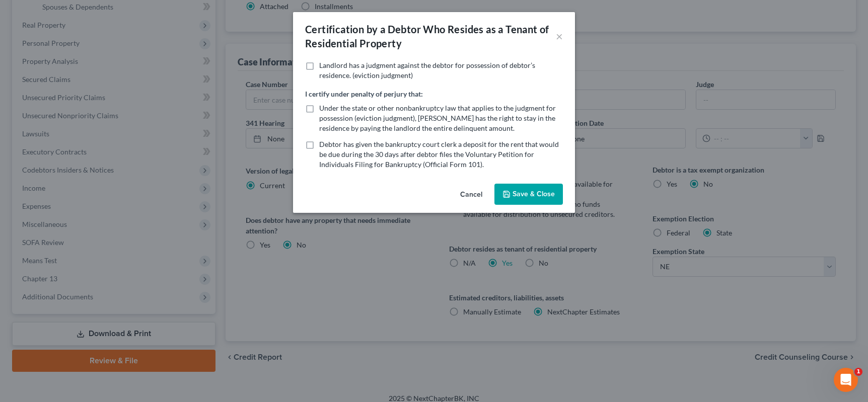  I want to click on span: 1, so click(858, 372).